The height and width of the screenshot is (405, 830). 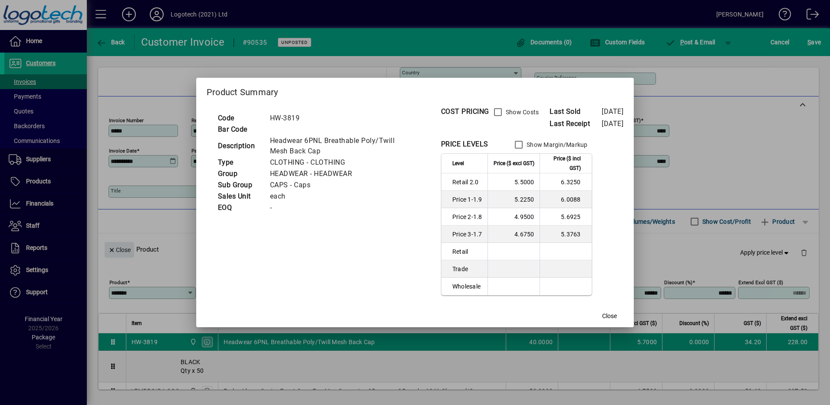 What do you see at coordinates (563, 163) in the screenshot?
I see `span: Price ($ incl GST)` at bounding box center [563, 163].